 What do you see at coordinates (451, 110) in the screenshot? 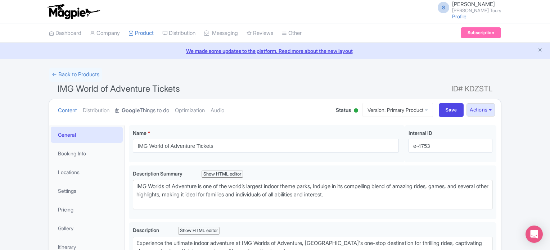
I see `input: Save` at bounding box center [451, 110].